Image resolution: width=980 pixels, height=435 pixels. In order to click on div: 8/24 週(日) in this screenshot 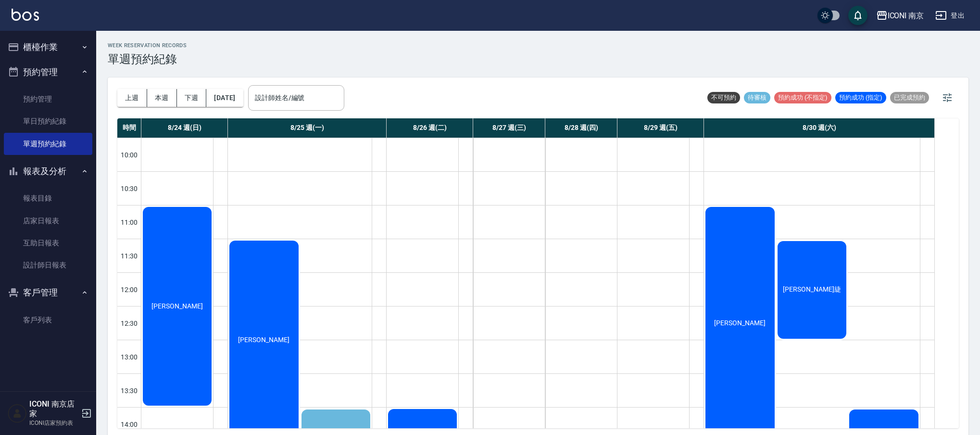, I will do `click(185, 128)`.